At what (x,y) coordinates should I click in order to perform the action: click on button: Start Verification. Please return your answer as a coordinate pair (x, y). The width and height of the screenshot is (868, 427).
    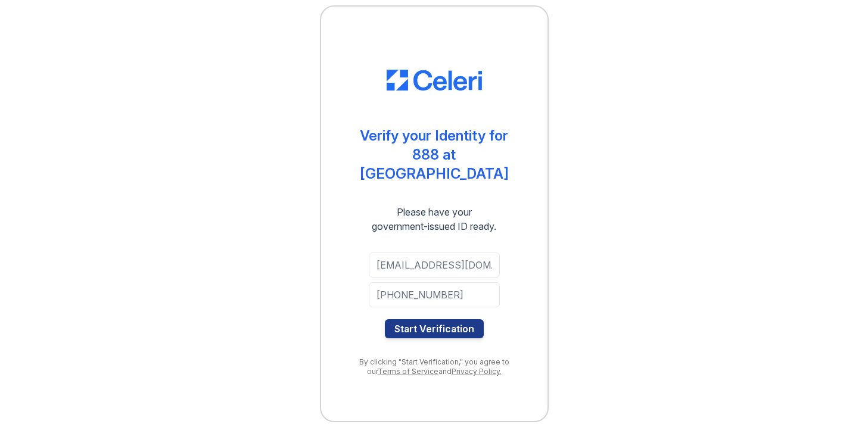
    Looking at the image, I should click on (434, 329).